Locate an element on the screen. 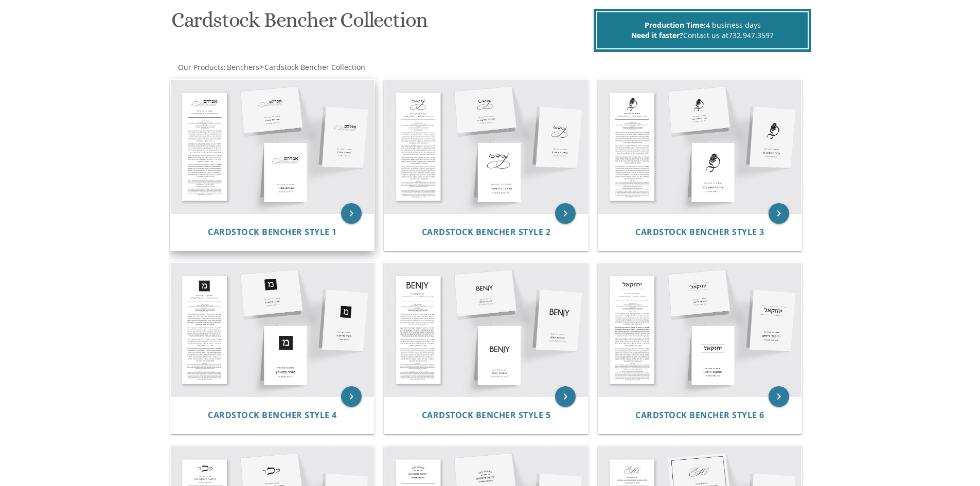 Image resolution: width=980 pixels, height=486 pixels. span: Cardstock Bencher Style 3 is located at coordinates (700, 232).